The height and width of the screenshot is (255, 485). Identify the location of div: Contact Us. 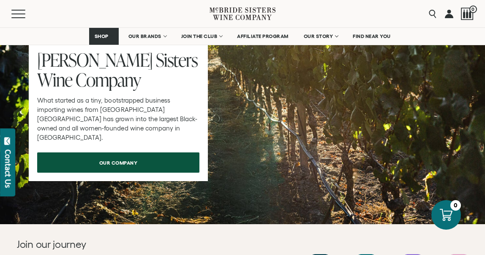
(8, 169).